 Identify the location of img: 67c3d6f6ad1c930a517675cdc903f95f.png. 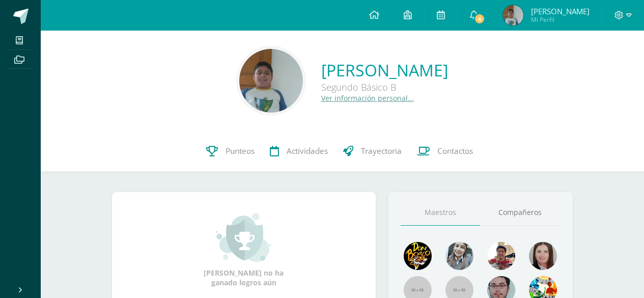
(543, 255).